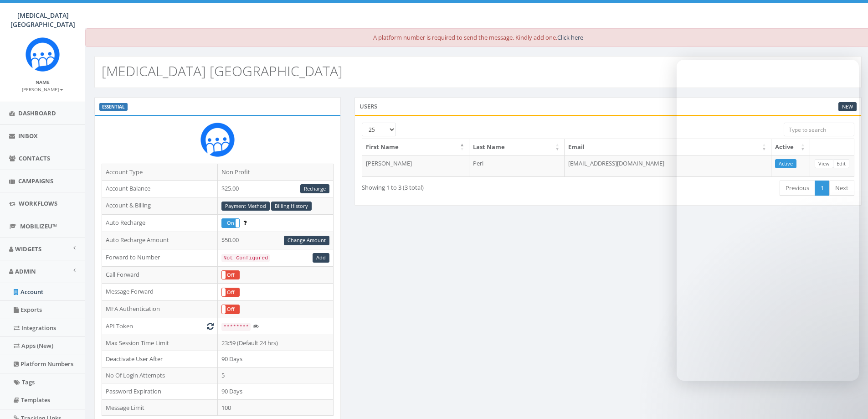 Image resolution: width=868 pixels, height=419 pixels. I want to click on span: Workflows, so click(38, 203).